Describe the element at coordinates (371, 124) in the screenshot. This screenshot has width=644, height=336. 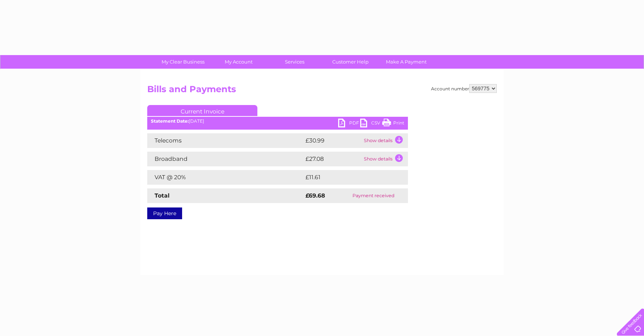
I see `a: CSV` at that location.